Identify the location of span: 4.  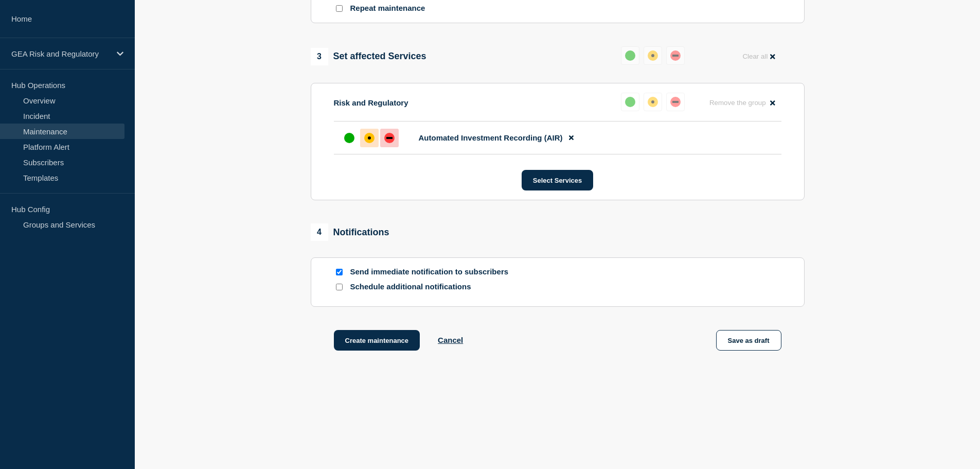
(320, 233).